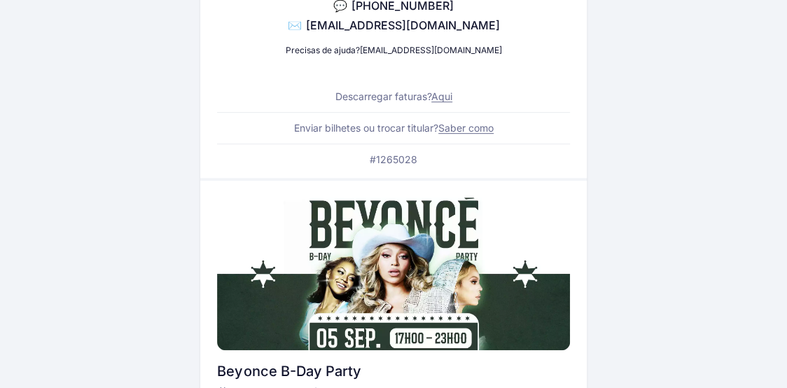 This screenshot has width=787, height=388. What do you see at coordinates (466, 127) in the screenshot?
I see `a: Saber como` at bounding box center [466, 127].